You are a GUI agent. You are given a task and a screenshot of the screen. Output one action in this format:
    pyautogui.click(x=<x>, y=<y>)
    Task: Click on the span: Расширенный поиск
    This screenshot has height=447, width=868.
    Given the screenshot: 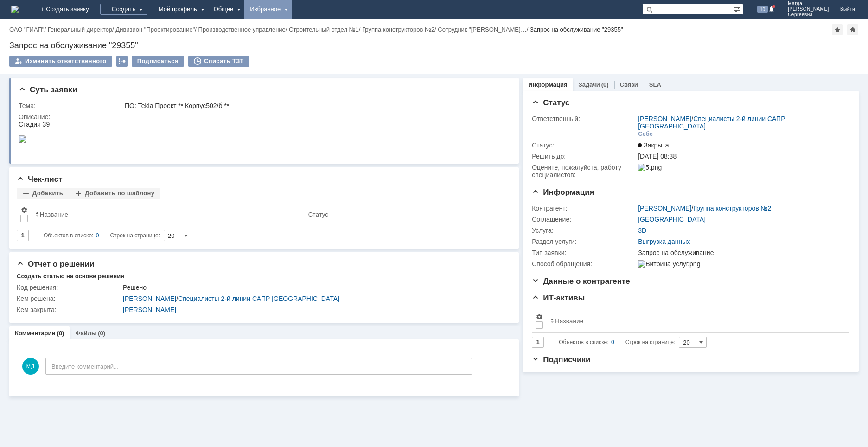 What is the action you would take?
    pyautogui.click(x=738, y=9)
    